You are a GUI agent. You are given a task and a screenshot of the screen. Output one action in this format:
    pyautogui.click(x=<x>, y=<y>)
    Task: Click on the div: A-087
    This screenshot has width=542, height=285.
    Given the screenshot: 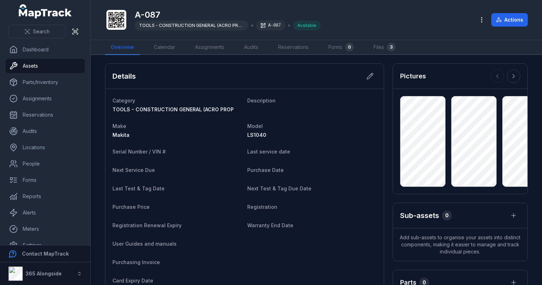 What is the action you would take?
    pyautogui.click(x=271, y=26)
    